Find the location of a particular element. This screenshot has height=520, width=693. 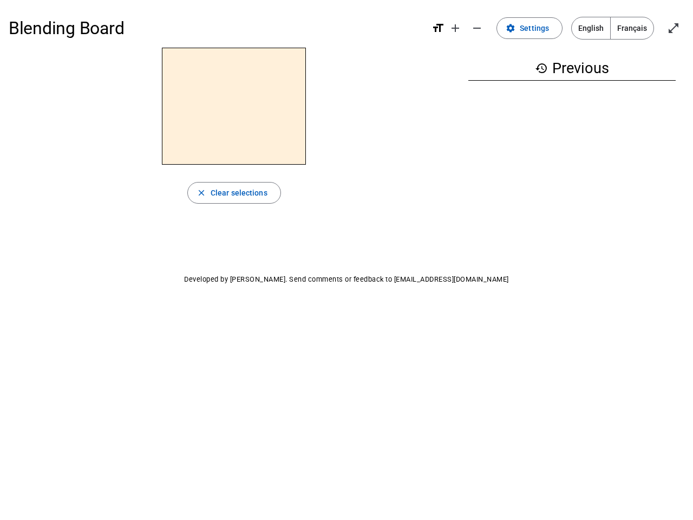

span: English is located at coordinates (591, 28).